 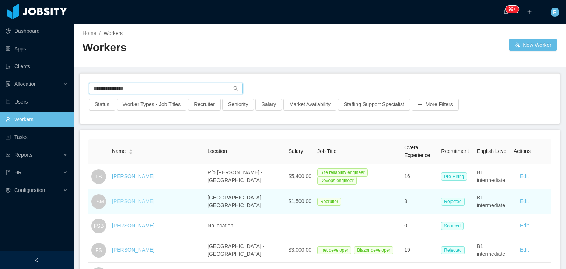 What do you see at coordinates (217, 151) in the screenshot?
I see `span: Location` at bounding box center [217, 151].